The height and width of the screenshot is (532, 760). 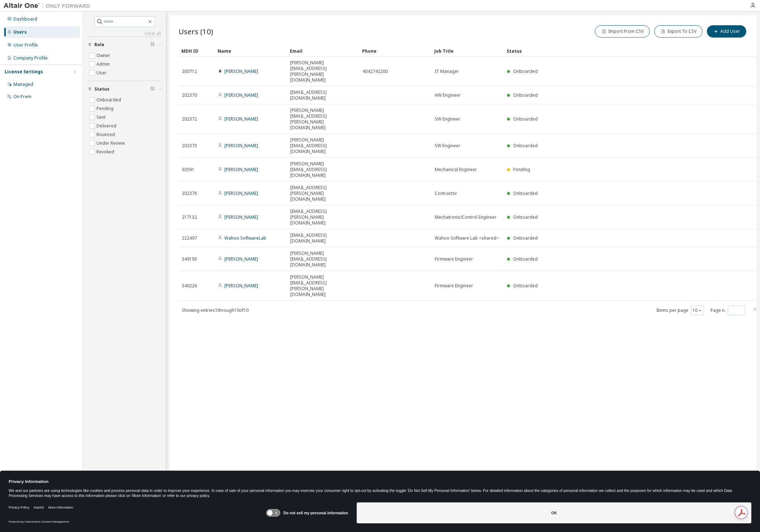 I want to click on span: Status, so click(x=102, y=89).